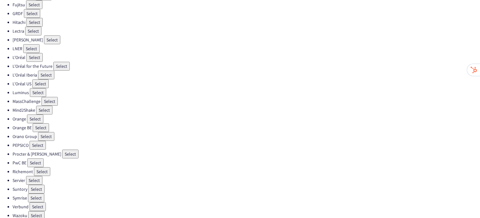 Image resolution: width=480 pixels, height=218 pixels. Describe the element at coordinates (246, 207) in the screenshot. I see `li: Verbund` at that location.